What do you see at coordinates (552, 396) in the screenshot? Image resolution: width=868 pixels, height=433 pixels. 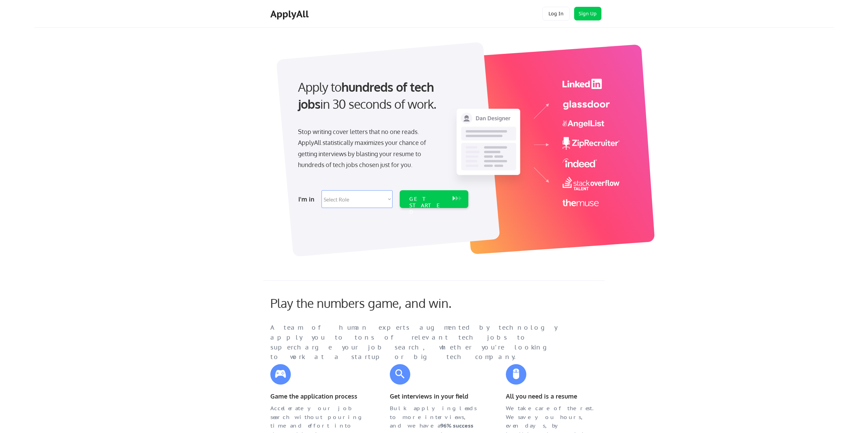 I see `div: All you need is a resume` at bounding box center [552, 396].